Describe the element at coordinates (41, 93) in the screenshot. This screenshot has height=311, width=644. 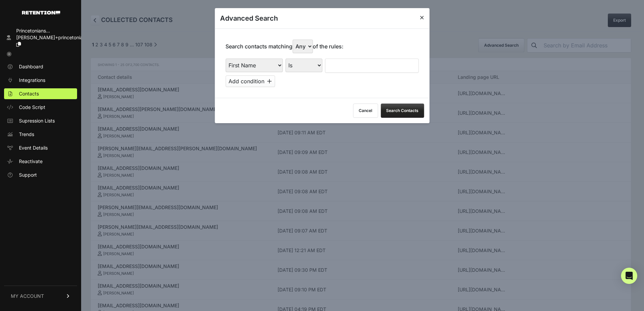
I see `a: Contacts` at that location.